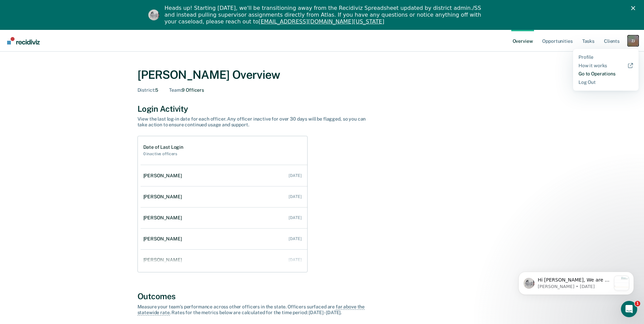 Image resolution: width=644 pixels, height=324 pixels. I want to click on button: Profile dropdown button, so click(633, 41).